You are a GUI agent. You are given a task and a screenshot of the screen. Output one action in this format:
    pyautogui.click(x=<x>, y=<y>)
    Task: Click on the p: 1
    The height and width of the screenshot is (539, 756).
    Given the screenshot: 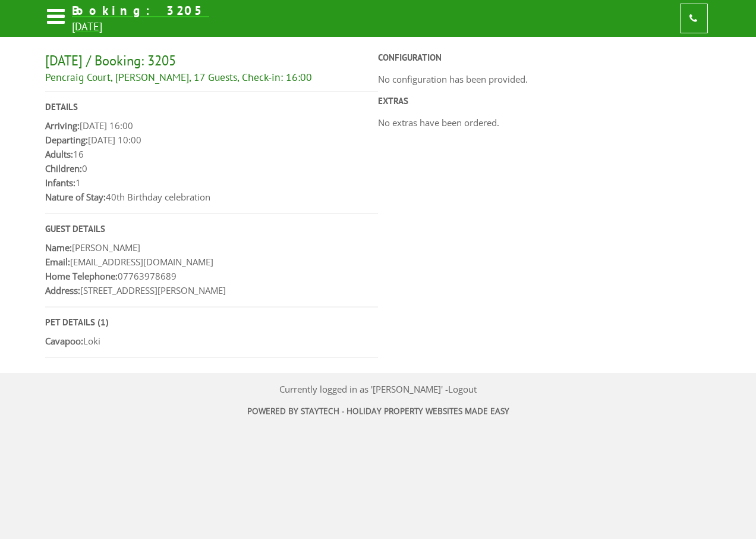 What is the action you would take?
    pyautogui.click(x=211, y=183)
    